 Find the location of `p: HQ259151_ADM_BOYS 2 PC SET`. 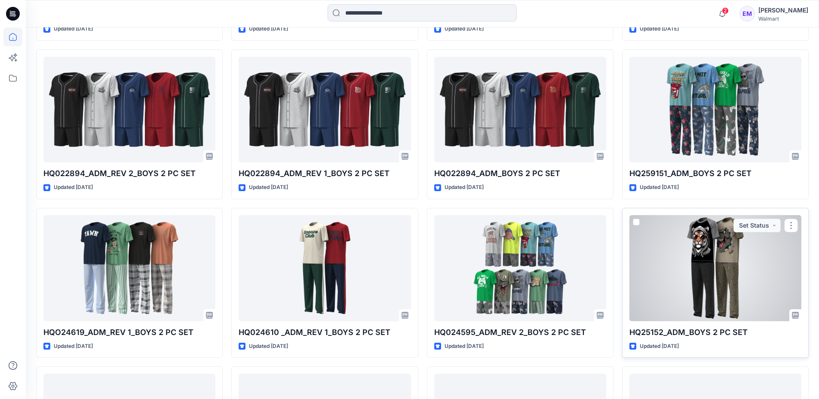

p: HQ259151_ADM_BOYS 2 PC SET is located at coordinates (716, 174).